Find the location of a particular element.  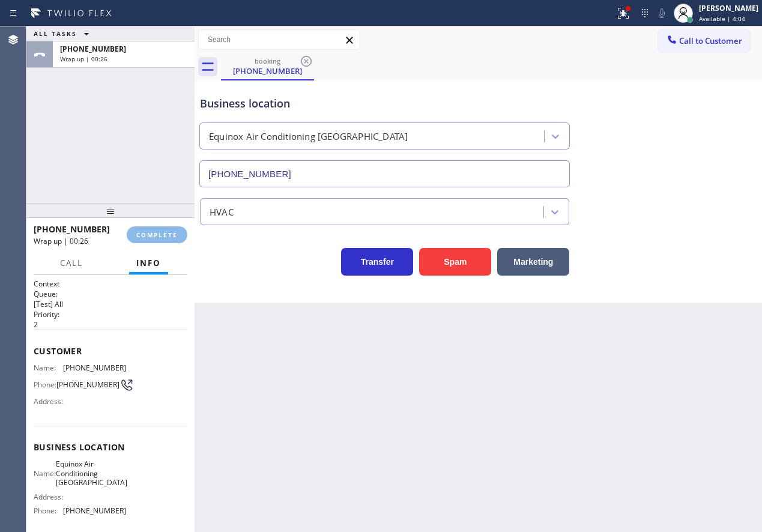

span: Info is located at coordinates (148, 263).